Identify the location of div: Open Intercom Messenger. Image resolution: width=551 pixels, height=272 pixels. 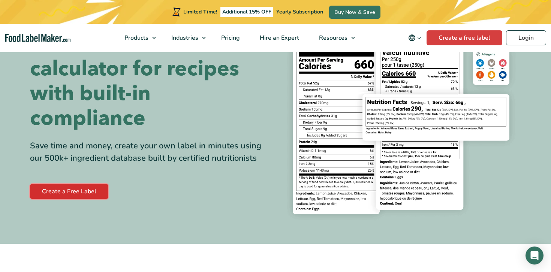
(535, 256).